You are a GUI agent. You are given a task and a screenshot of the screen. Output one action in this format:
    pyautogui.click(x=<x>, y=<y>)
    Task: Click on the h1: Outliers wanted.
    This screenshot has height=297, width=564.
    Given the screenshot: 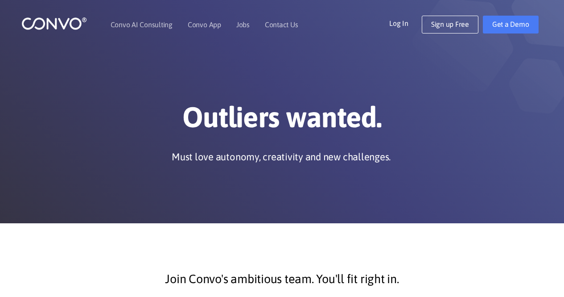 What is the action you would take?
    pyautogui.click(x=282, y=120)
    